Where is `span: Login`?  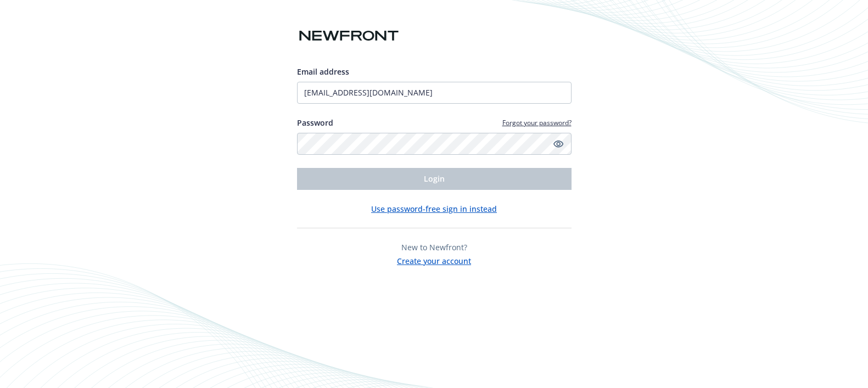 span: Login is located at coordinates (435, 178).